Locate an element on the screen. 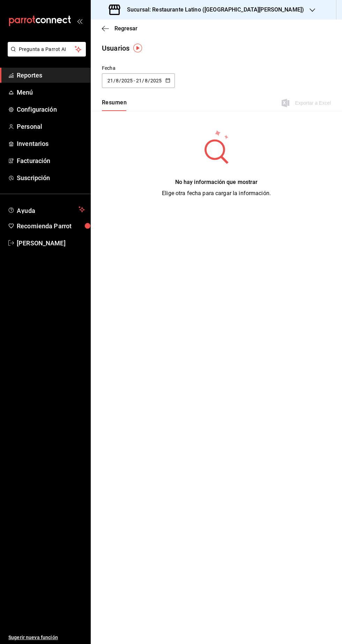  span: Suscripción is located at coordinates (51, 178).